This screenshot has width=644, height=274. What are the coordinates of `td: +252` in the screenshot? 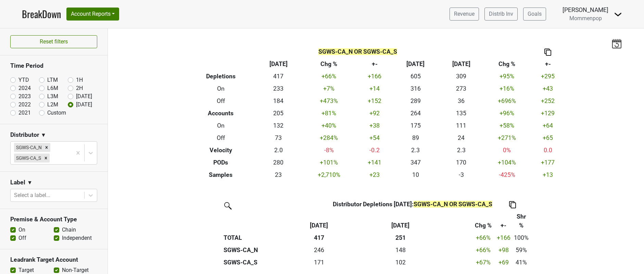 It's located at (548, 101).